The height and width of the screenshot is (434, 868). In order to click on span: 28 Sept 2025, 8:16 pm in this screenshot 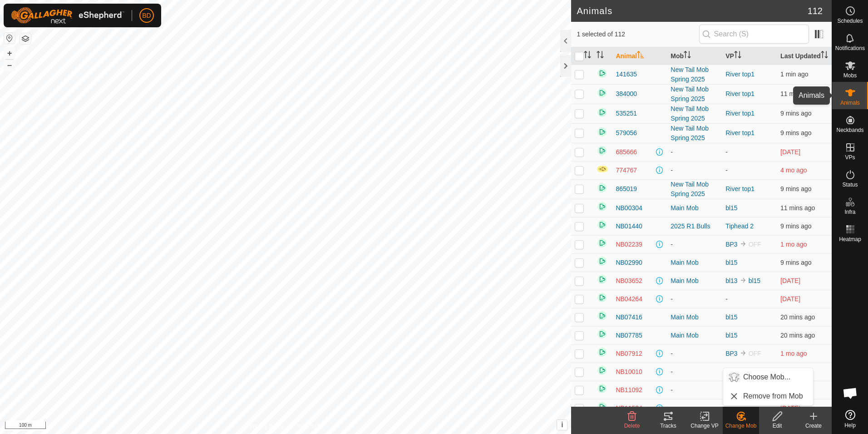, I will do `click(798, 208)`.